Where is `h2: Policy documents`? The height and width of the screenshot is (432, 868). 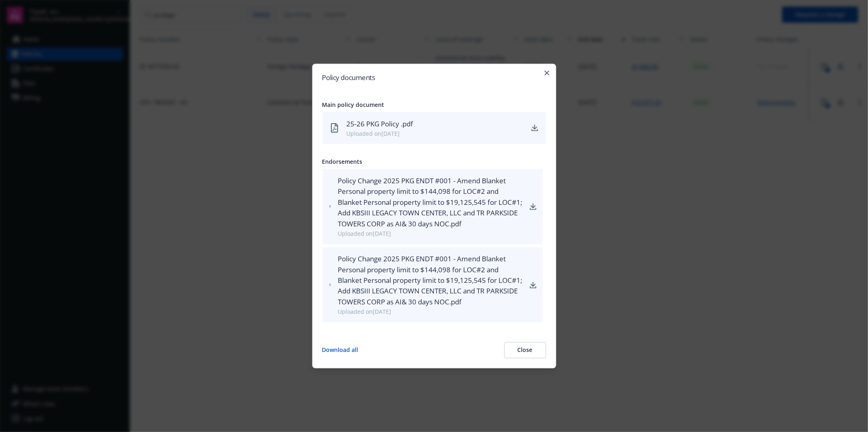
h2: Policy documents is located at coordinates (434, 77).